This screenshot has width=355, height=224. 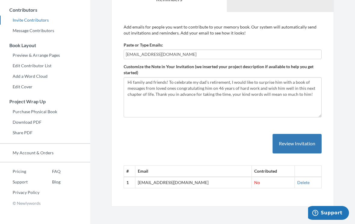 I want to click on a: Delete, so click(x=303, y=182).